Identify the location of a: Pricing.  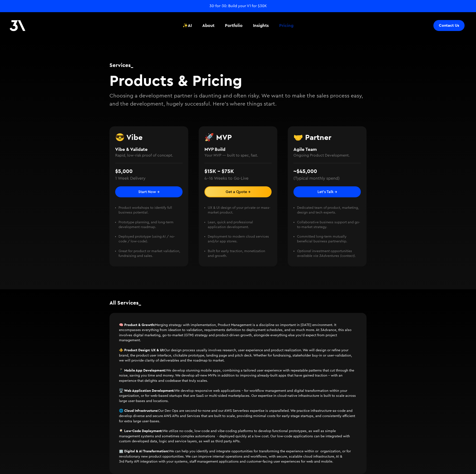
(286, 26).